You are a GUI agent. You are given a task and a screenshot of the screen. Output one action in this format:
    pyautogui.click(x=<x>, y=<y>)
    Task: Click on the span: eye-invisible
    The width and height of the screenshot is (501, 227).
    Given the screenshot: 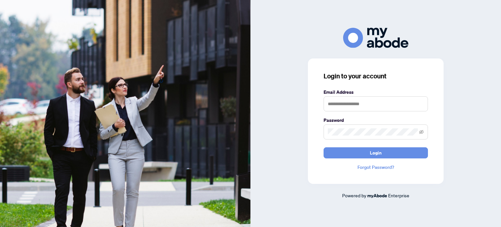 What is the action you would take?
    pyautogui.click(x=422, y=132)
    